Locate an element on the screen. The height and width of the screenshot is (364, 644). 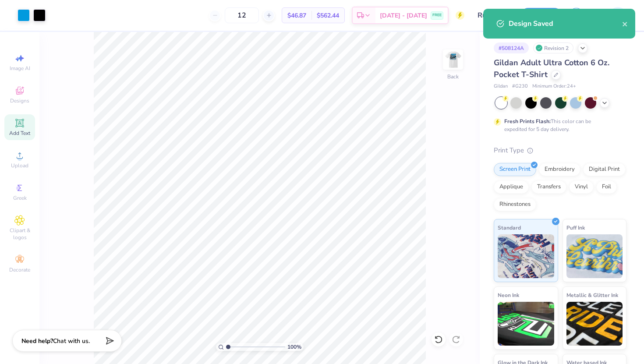
span: Minimum Order: 24 + is located at coordinates (554, 86).